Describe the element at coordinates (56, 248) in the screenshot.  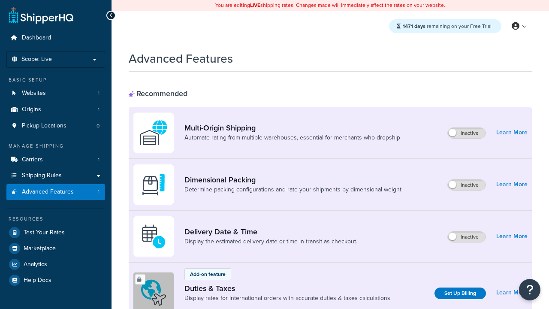
I see `li: Marketplace` at that location.